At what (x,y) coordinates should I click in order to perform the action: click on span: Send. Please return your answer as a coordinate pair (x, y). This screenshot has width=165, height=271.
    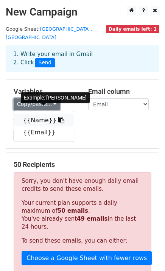
    Looking at the image, I should click on (45, 63).